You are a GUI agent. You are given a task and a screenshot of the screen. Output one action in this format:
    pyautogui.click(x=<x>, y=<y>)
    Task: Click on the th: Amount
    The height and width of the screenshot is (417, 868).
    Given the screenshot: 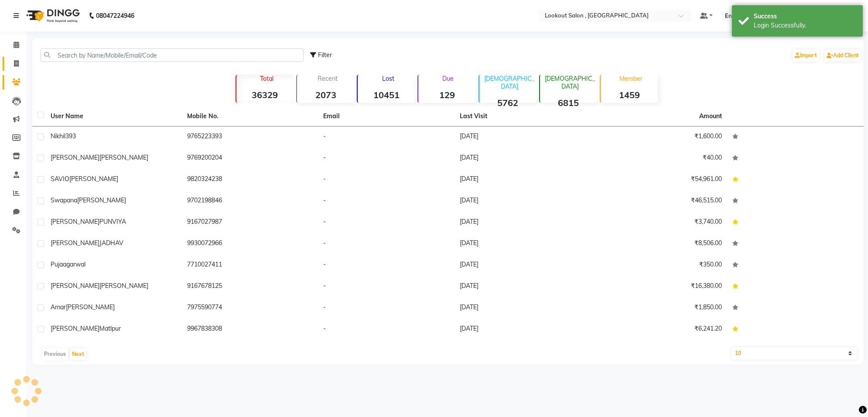 What is the action you would take?
    pyautogui.click(x=711, y=116)
    